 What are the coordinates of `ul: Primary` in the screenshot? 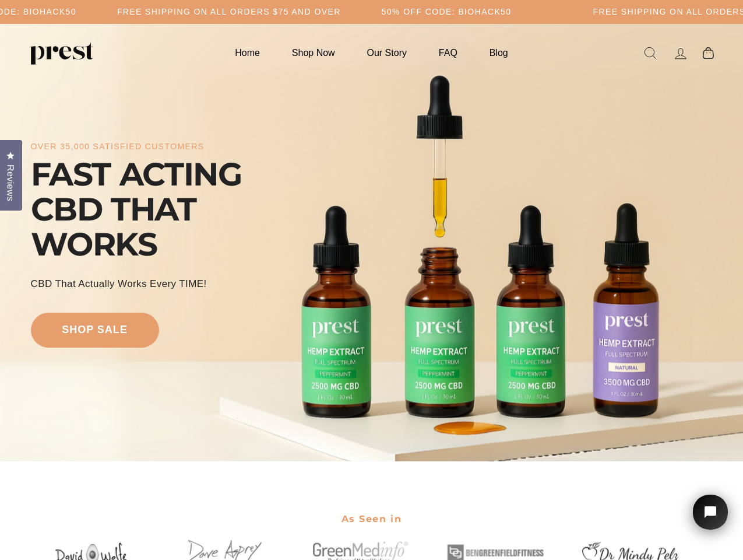 It's located at (372, 52).